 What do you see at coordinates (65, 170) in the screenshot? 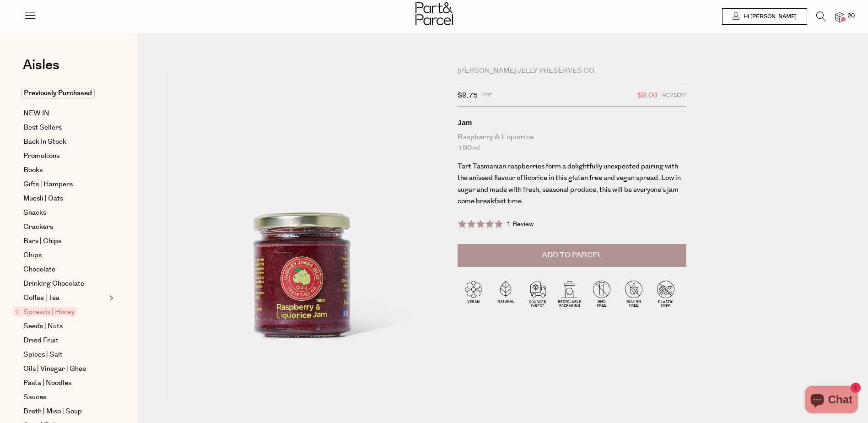
I see `a: Books` at bounding box center [65, 170].